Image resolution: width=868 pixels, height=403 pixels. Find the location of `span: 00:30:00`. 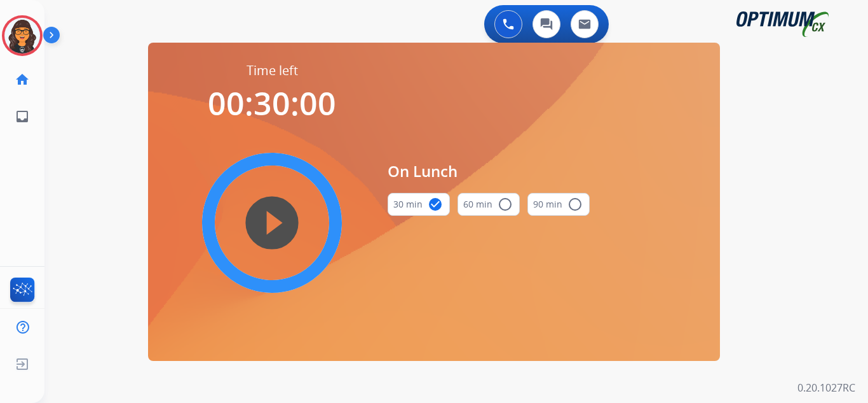

span: 00:30:00 is located at coordinates (272, 103).